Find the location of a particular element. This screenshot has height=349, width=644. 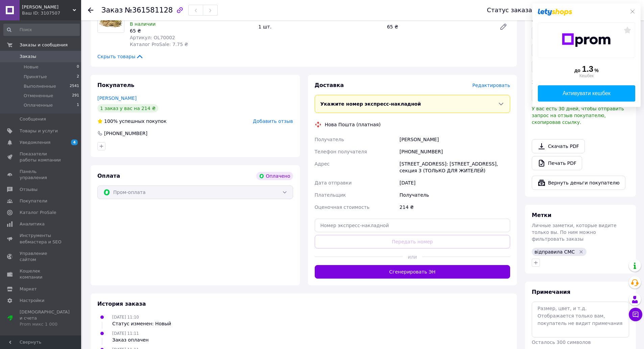

a: Редактировать is located at coordinates (503, 27).